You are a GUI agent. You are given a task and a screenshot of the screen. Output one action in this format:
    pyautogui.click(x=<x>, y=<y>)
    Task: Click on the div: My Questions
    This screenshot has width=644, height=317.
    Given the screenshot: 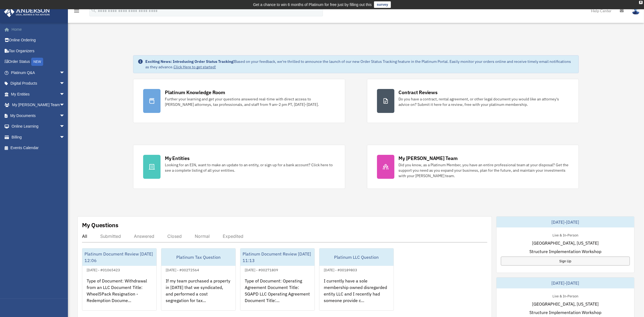 What is the action you would take?
    pyautogui.click(x=100, y=225)
    